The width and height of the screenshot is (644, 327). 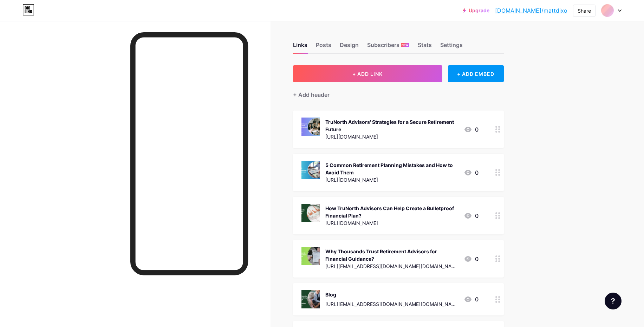 I want to click on img: How TruNorth Advisors Can Help Create a Bulletproof Financial Plan?, so click(x=310, y=213).